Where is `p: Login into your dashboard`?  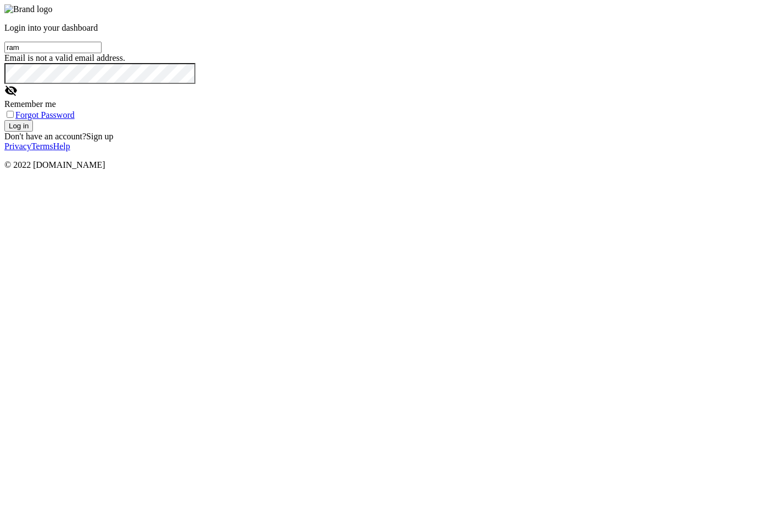 p: Login into your dashboard is located at coordinates (119, 28).